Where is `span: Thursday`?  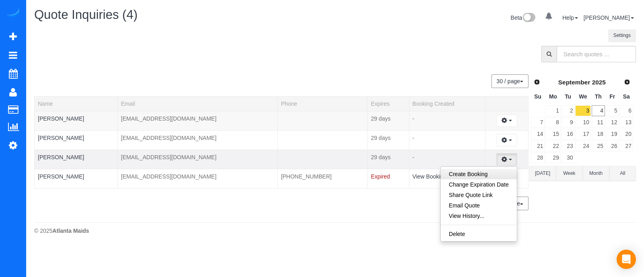 span: Thursday is located at coordinates (598, 97).